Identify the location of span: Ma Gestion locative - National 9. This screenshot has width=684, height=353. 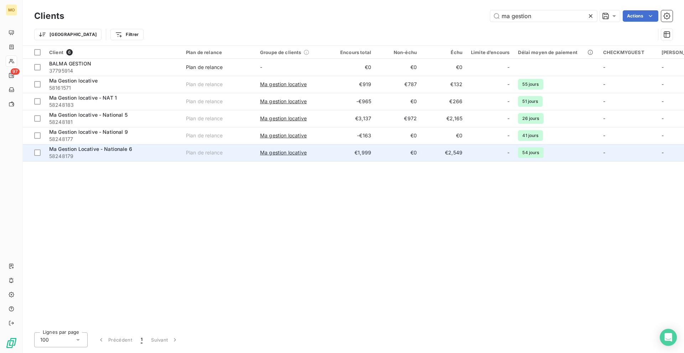
(88, 132).